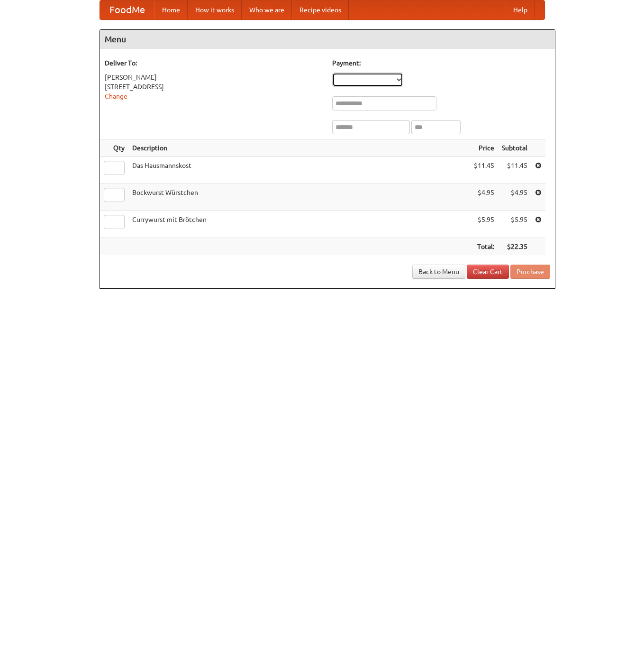 The image size is (644, 671). I want to click on a: Home, so click(171, 10).